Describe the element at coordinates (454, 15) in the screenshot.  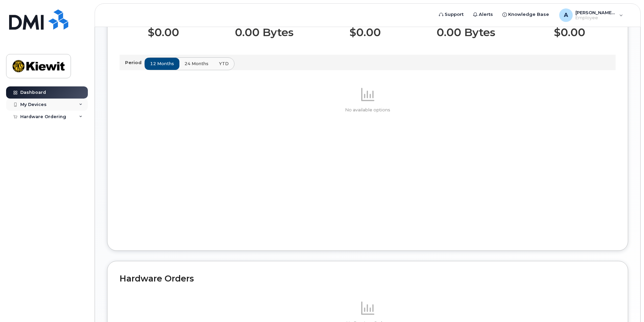
I see `span: Support` at that location.